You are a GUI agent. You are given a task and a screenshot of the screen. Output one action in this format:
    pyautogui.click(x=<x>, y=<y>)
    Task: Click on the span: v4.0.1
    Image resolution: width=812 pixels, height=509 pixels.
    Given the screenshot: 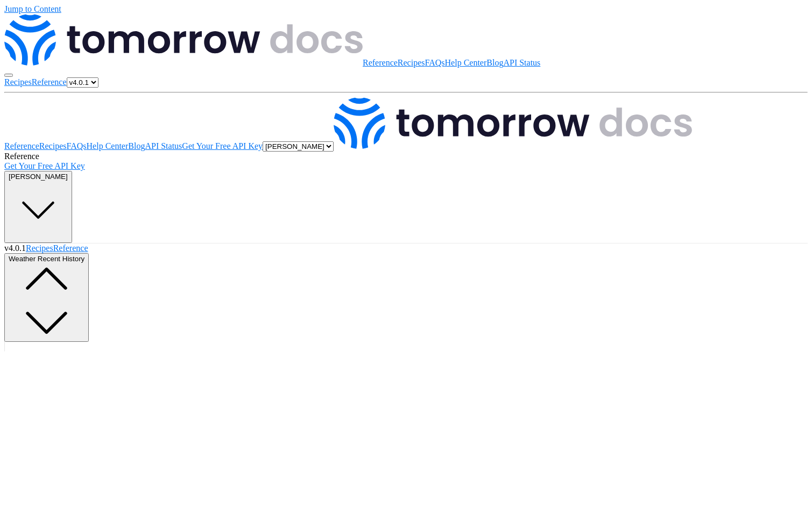 What is the action you would take?
    pyautogui.click(x=15, y=248)
    